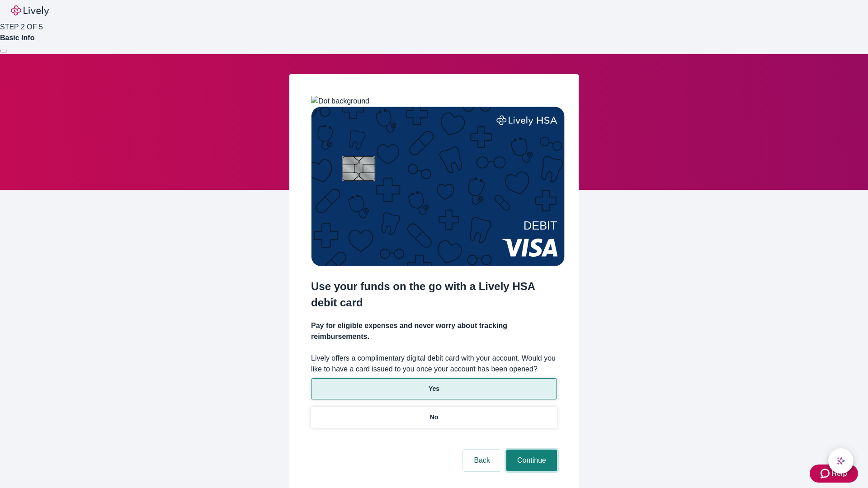  I want to click on button: Yes, so click(434, 389).